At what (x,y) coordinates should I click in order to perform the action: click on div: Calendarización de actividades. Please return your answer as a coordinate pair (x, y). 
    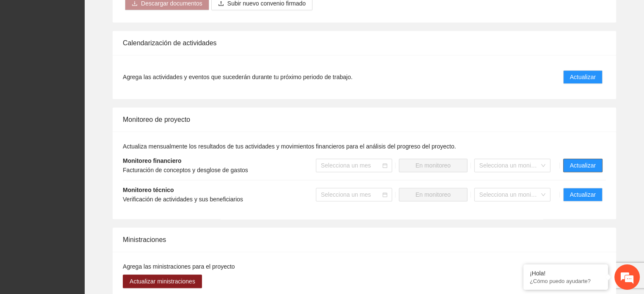
    Looking at the image, I should click on (364, 43).